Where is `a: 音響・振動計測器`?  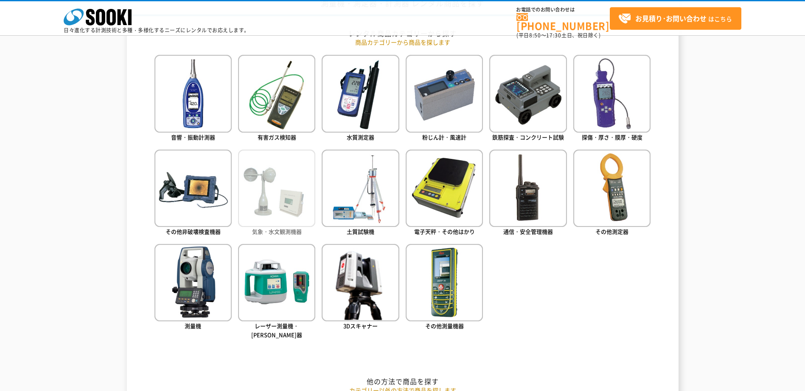
a: 音響・振動計測器 is located at coordinates (193, 98).